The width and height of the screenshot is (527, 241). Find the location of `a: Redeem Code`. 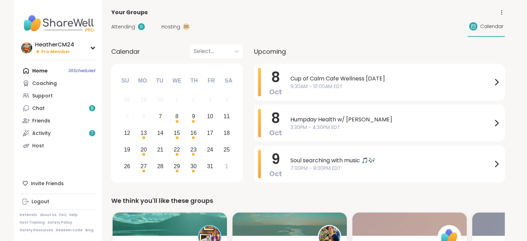

a: Redeem Code is located at coordinates (69, 230).